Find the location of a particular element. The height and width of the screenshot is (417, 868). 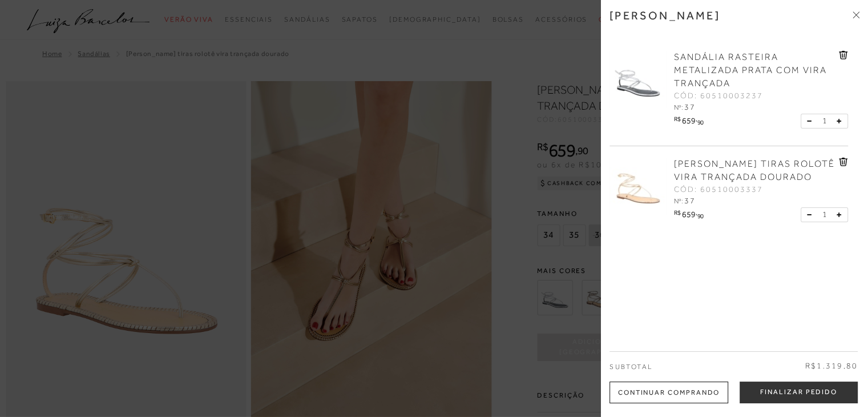

span: CÓD: 60510003337 is located at coordinates (718, 190).